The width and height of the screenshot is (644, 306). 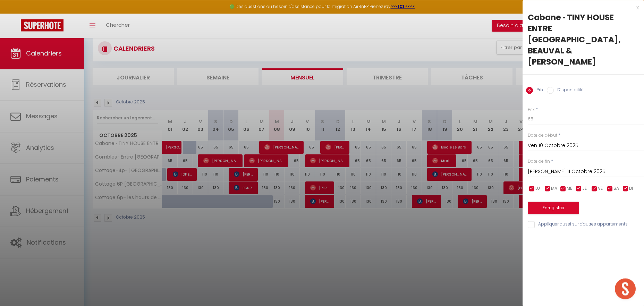 What do you see at coordinates (625, 289) in the screenshot?
I see `div: Ouvrir le chat` at bounding box center [625, 289].